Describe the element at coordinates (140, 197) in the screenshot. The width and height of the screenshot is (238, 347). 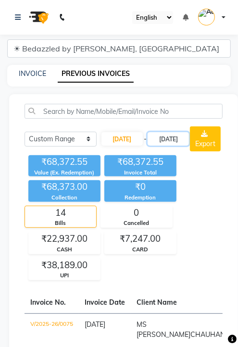
I see `div: Redemption` at that location.